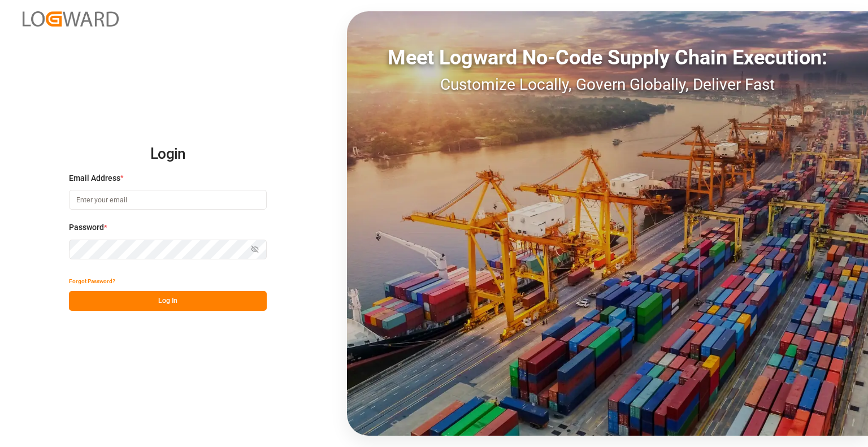 The image size is (868, 447). Describe the element at coordinates (87, 227) in the screenshot. I see `span: Password` at that location.